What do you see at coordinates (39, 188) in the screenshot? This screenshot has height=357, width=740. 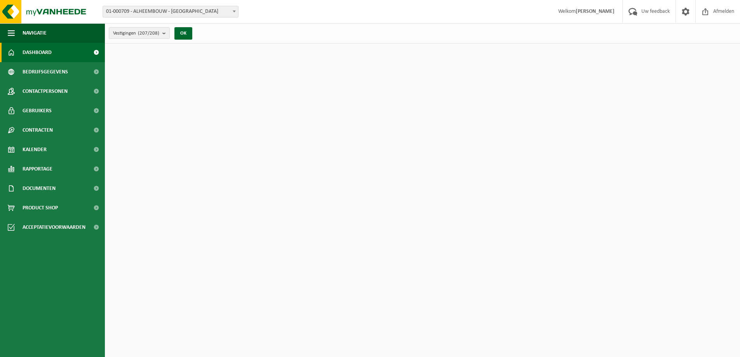 I see `span: Documenten` at bounding box center [39, 188].